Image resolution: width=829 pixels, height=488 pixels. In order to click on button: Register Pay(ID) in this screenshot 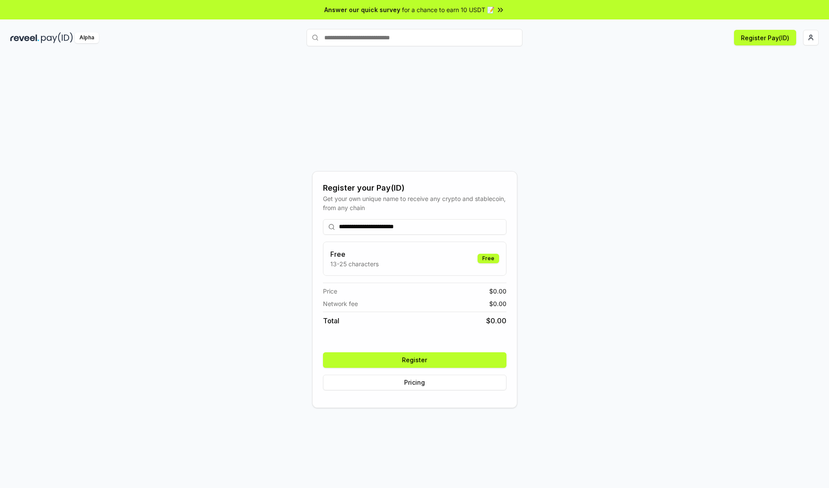, I will do `click(766, 38)`.